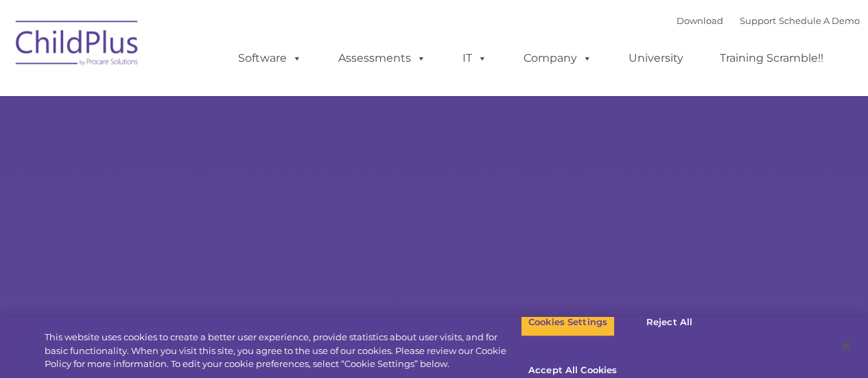 Image resolution: width=868 pixels, height=378 pixels. What do you see at coordinates (771, 59) in the screenshot?
I see `a: Training Scramble!!` at bounding box center [771, 59].